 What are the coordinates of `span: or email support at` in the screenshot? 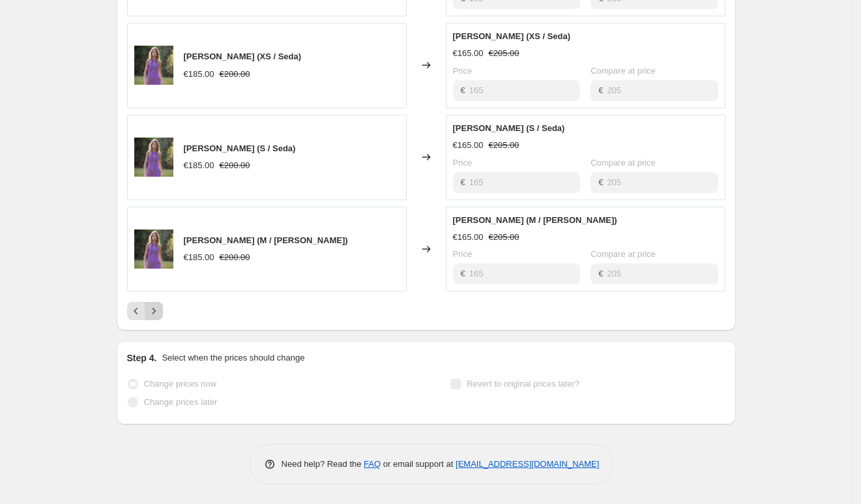 It's located at (418, 463).